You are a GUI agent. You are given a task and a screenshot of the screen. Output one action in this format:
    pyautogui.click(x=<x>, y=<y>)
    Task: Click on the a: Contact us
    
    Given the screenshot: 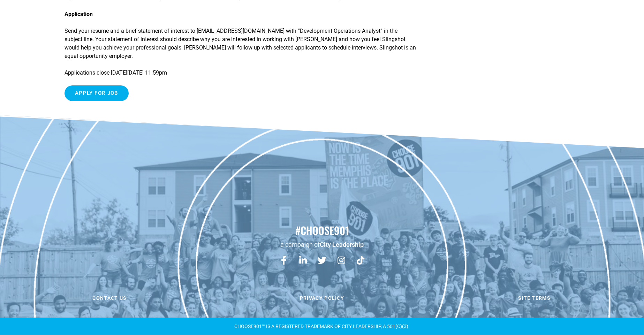 What is the action you would take?
    pyautogui.click(x=109, y=298)
    